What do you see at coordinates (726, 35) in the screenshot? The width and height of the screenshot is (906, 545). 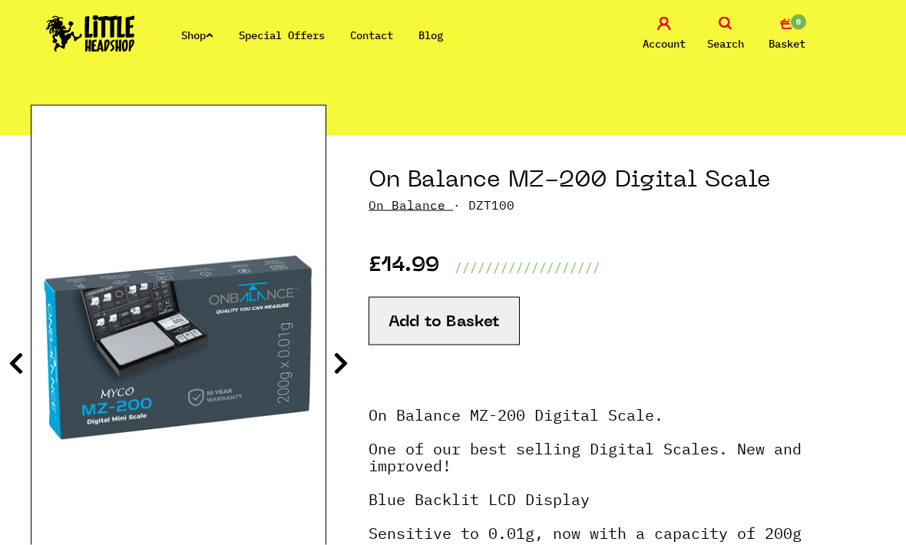 I see `a: Search` at bounding box center [726, 35].